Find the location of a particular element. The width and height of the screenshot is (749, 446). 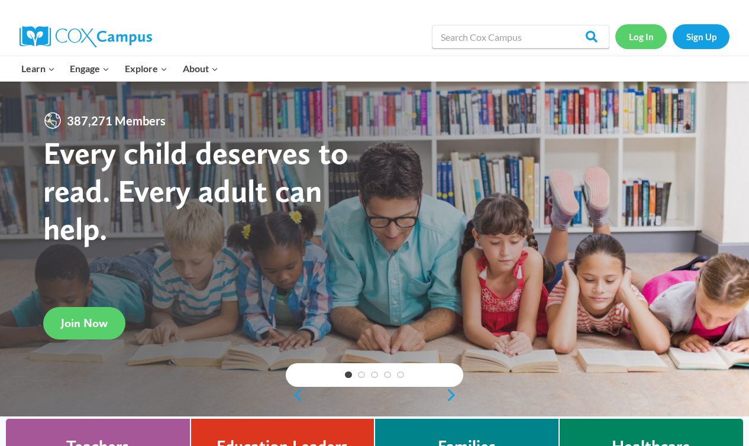

span: 387,271 Members is located at coordinates (116, 121).